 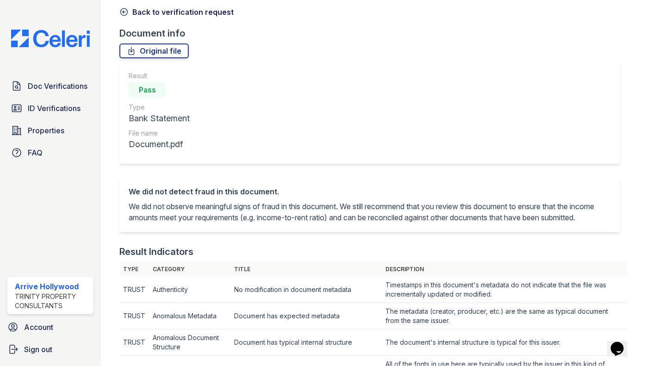 I want to click on a: Back to verification request, so click(x=176, y=12).